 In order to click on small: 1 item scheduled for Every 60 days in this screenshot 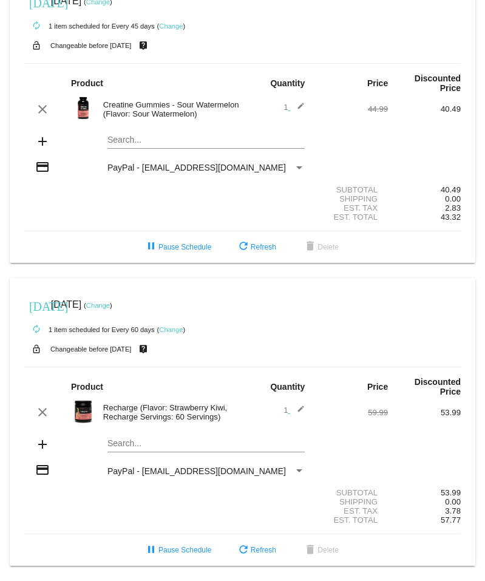, I will do `click(89, 330)`.